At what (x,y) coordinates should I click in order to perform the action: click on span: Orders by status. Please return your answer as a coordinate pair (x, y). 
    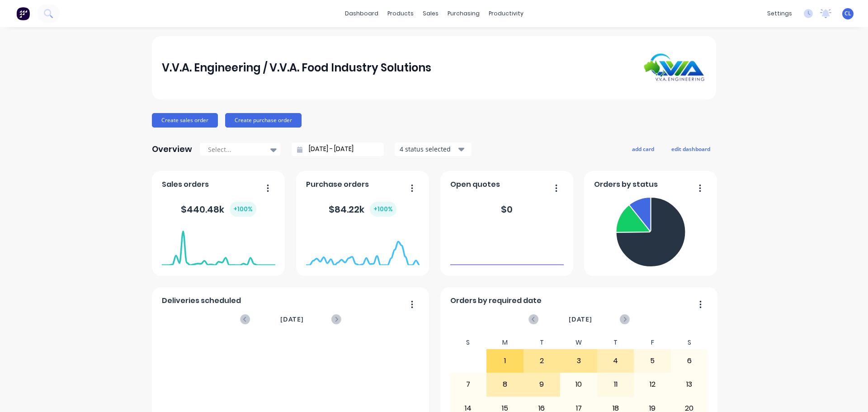
    Looking at the image, I should click on (626, 185).